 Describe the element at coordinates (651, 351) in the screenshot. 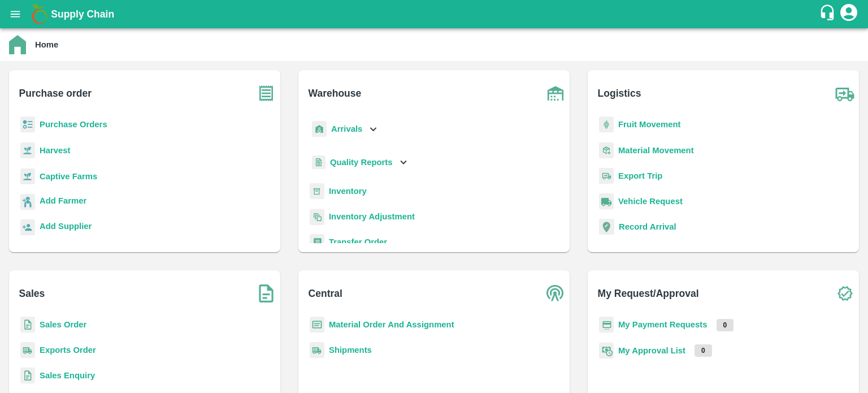

I see `b: My Approval List` at that location.